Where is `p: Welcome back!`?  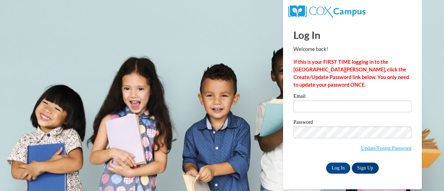 p: Welcome back! is located at coordinates (352, 49).